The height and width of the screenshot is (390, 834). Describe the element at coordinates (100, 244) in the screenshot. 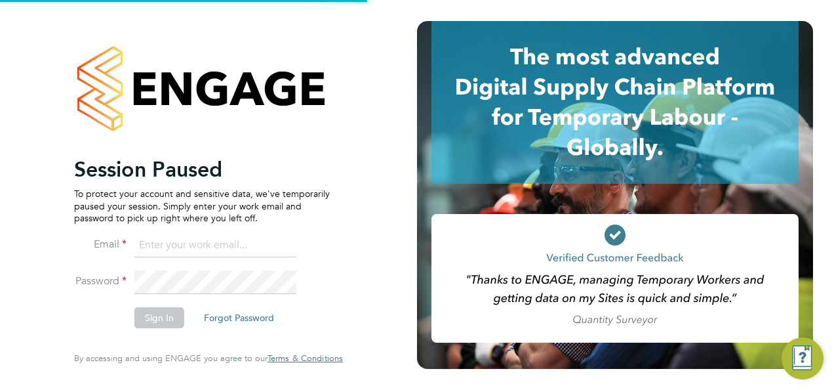

I see `label: Email` at that location.